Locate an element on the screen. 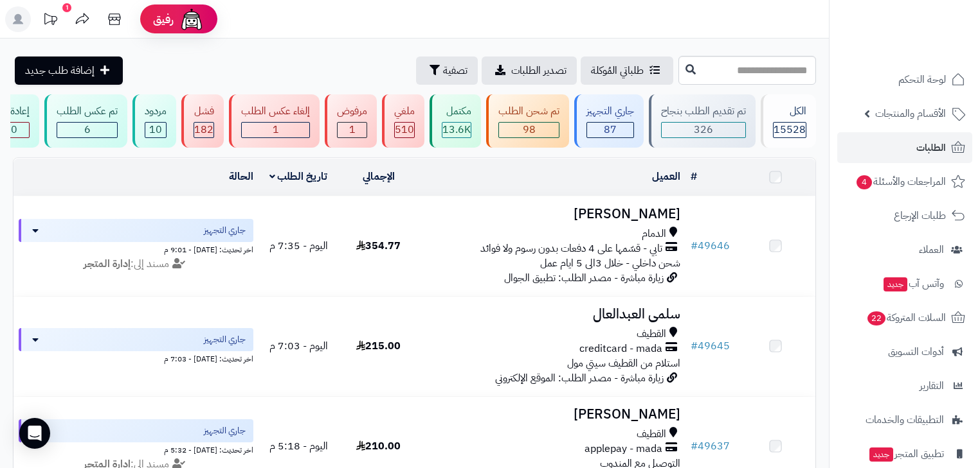  div: تم عكس الطلب is located at coordinates (87, 111).